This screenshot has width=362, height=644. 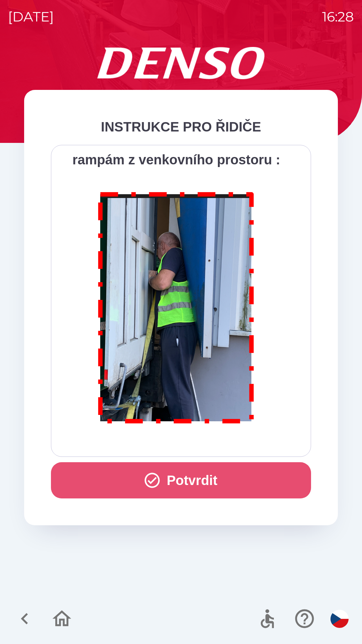 I want to click on p: 16:28, so click(x=338, y=17).